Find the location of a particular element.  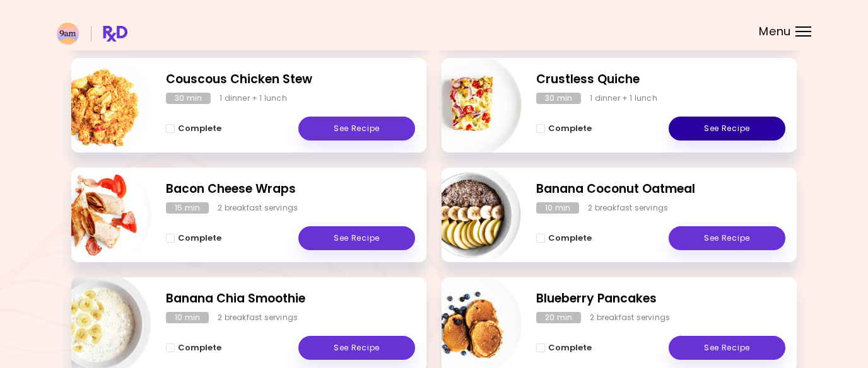

a: See Recipe - Couscous Chicken Stew is located at coordinates (356, 129).